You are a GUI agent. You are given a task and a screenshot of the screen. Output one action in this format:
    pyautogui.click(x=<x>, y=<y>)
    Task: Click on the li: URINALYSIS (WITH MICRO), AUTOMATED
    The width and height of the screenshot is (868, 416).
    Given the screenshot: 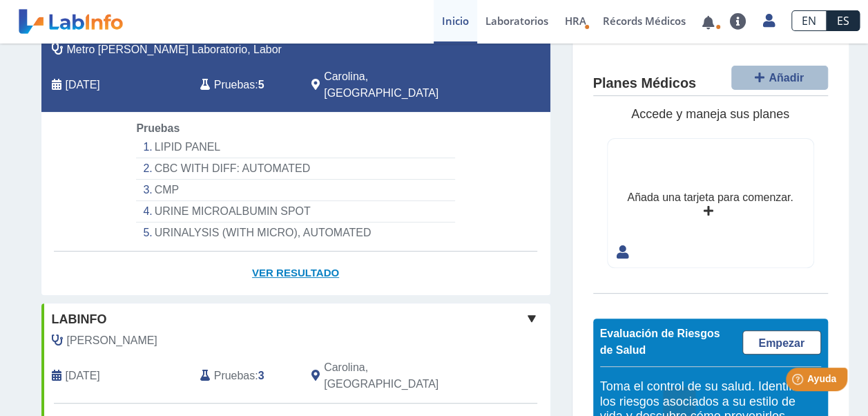 What is the action you would take?
    pyautogui.click(x=295, y=233)
    